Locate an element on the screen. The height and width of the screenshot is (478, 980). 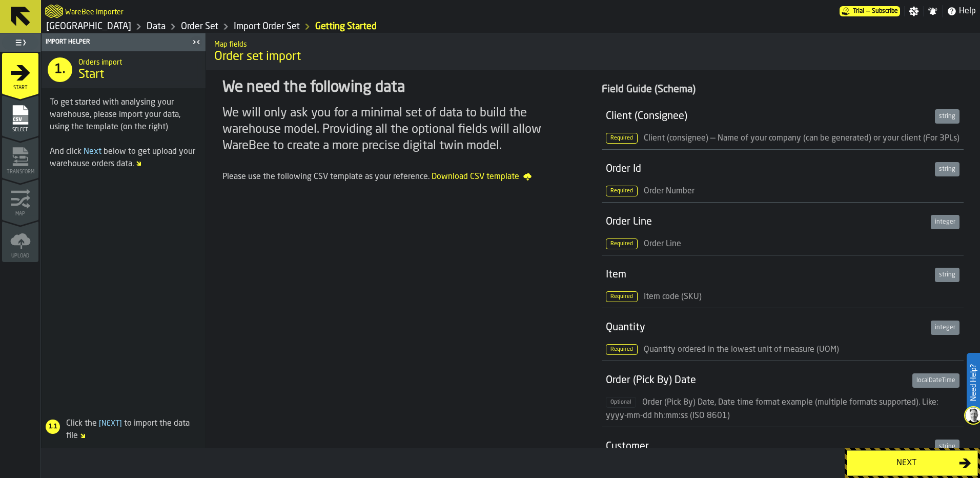
span: Client (consignee) — Name of your company (can be generated) or your client (For 3PLs) is located at coordinates (802, 138).